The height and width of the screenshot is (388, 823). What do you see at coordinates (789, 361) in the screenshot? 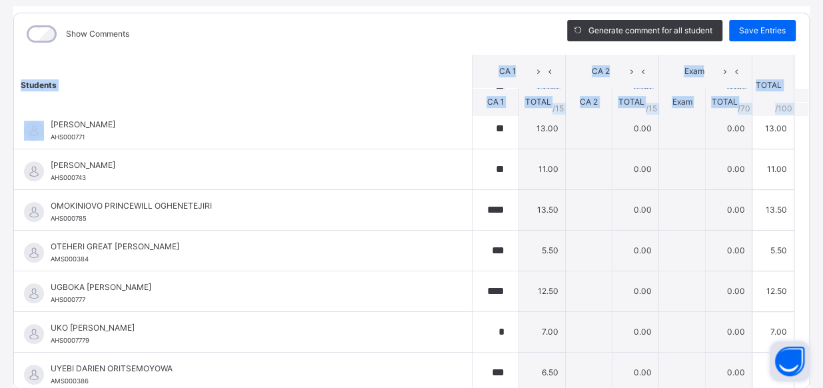
I see `button: Open asap` at bounding box center [789, 361].